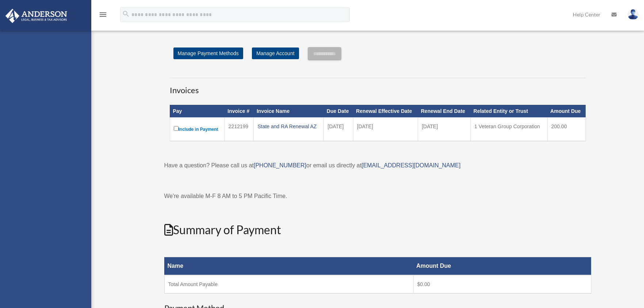  I want to click on label: Include in Payment, so click(197, 129).